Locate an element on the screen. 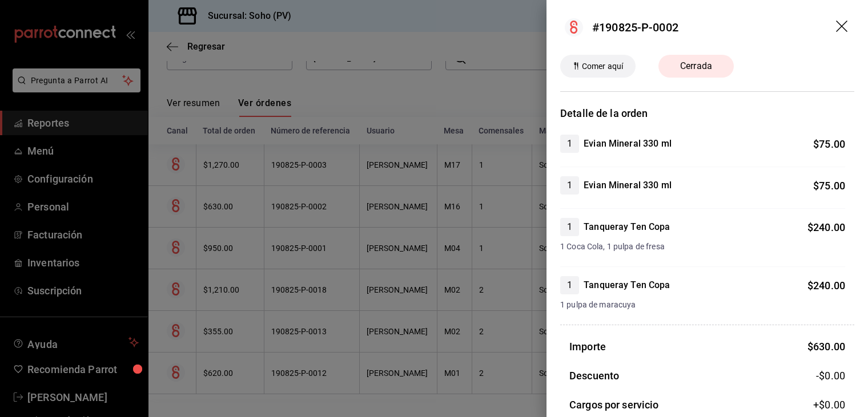 This screenshot has height=417, width=868. div: #190825-P-0002 is located at coordinates (635, 28).